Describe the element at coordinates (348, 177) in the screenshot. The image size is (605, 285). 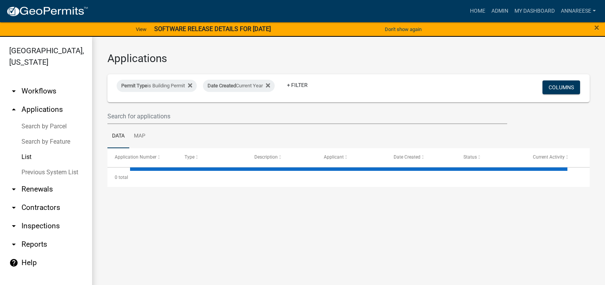
I see `div: 0 total` at that location.